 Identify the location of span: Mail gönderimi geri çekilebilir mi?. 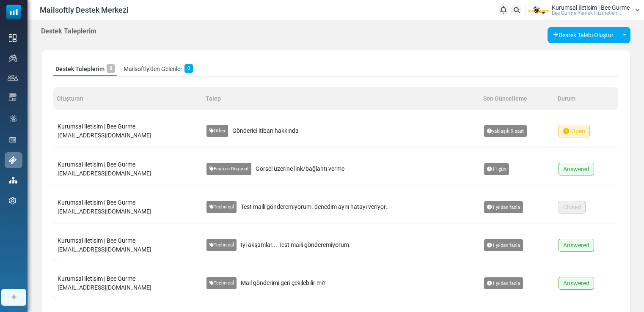
(283, 283).